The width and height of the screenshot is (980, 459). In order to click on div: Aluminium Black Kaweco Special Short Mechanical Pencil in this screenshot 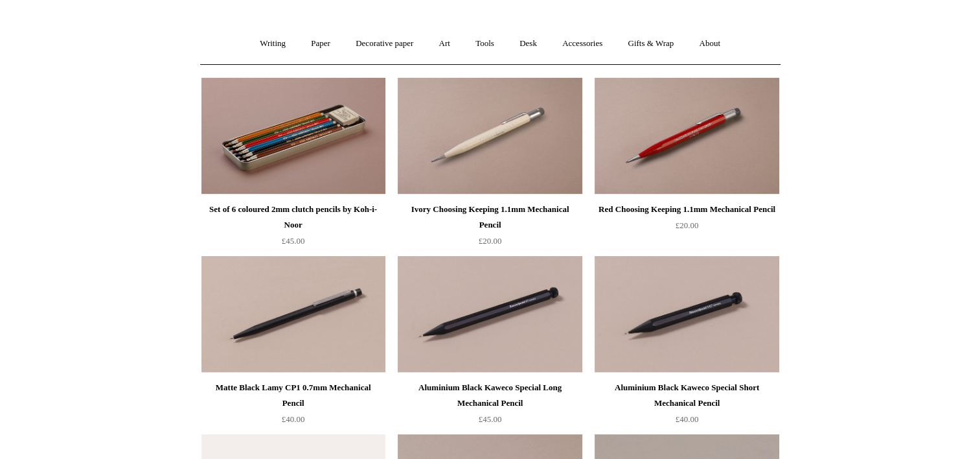, I will do `click(687, 395)`.